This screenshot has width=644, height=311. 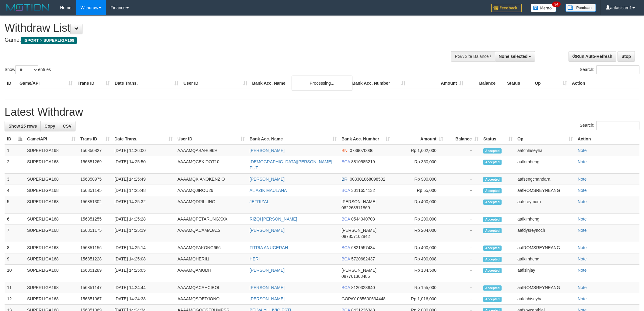 What do you see at coordinates (418, 179) in the screenshot?
I see `td: Rp 900,000` at bounding box center [418, 179].